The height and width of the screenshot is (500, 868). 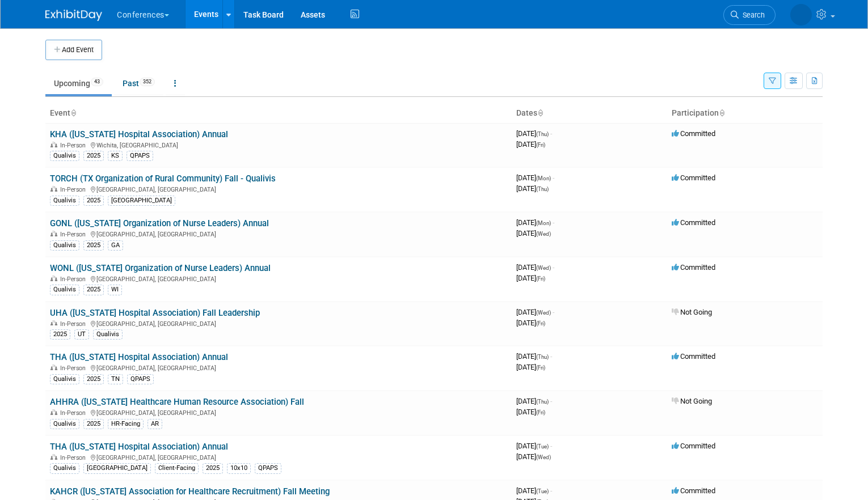 What do you see at coordinates (801, 15) in the screenshot?
I see `img: Karina German` at bounding box center [801, 15].